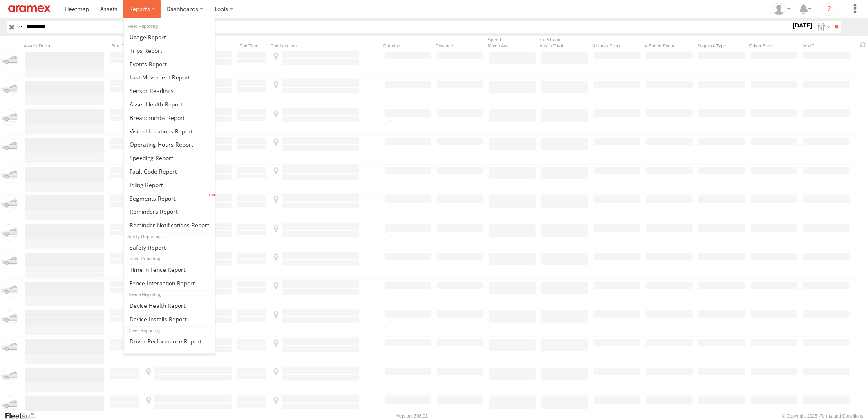  I want to click on a: Sensor Readings, so click(169, 90).